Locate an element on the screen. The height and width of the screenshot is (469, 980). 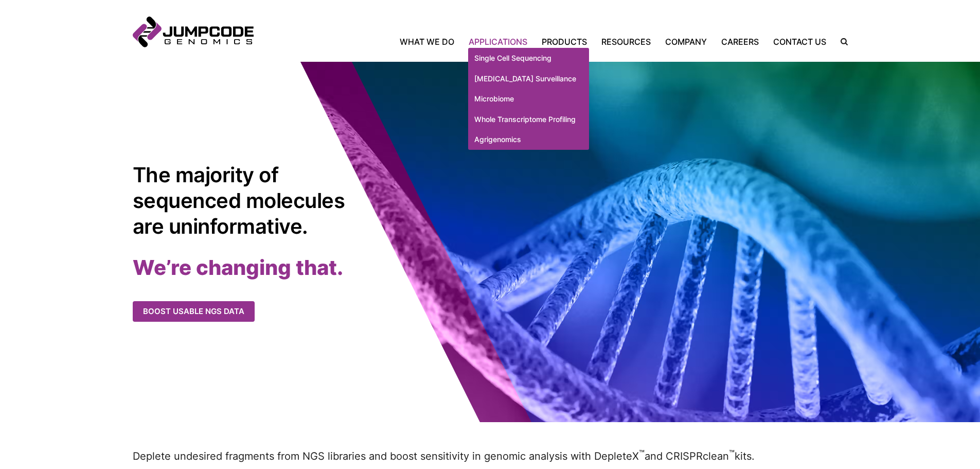
a: Products is located at coordinates (564, 42).